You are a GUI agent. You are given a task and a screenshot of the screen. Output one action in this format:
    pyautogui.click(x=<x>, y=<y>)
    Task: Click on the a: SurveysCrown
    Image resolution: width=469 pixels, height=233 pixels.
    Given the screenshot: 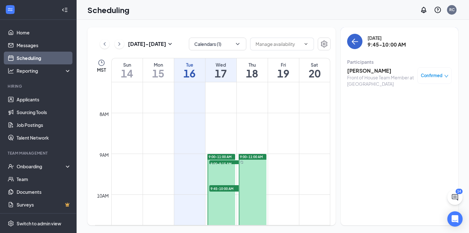 What is the action you would take?
    pyautogui.click(x=44, y=205)
    